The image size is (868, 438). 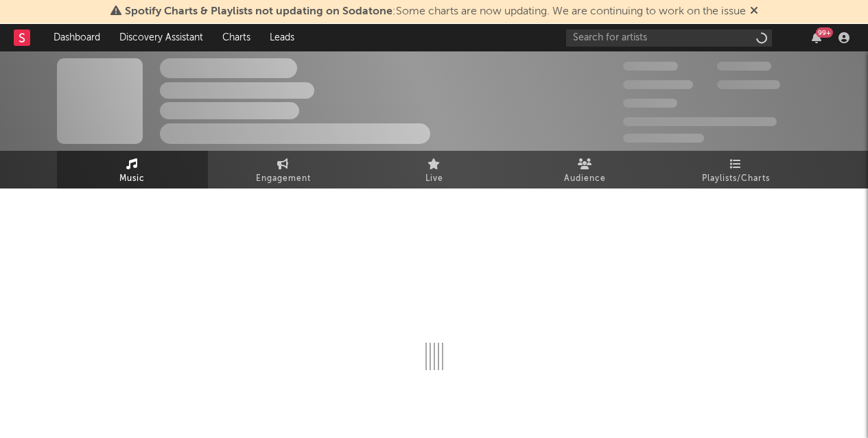 What do you see at coordinates (735, 179) in the screenshot?
I see `span: Playlists/Charts` at bounding box center [735, 179].